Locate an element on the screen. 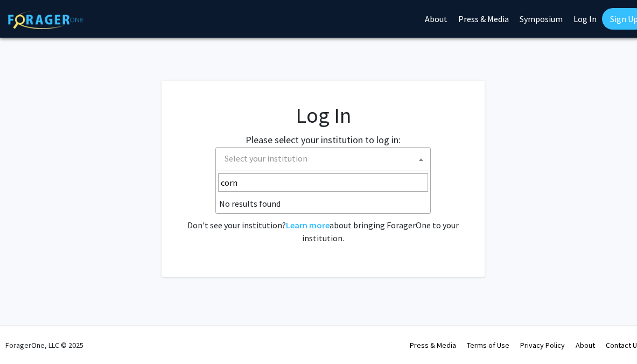 The height and width of the screenshot is (364, 637). input: Search is located at coordinates (323, 182).